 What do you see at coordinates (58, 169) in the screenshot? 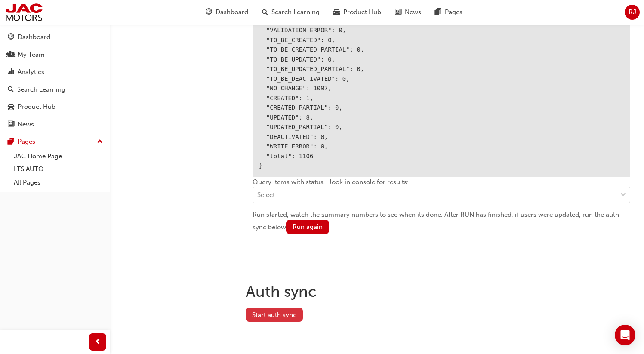
I see `a: LTS AUTO` at bounding box center [58, 169].